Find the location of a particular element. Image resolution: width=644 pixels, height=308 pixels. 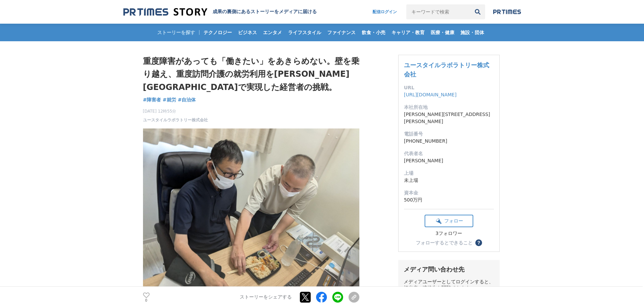

a: #自治体 is located at coordinates (187, 100).